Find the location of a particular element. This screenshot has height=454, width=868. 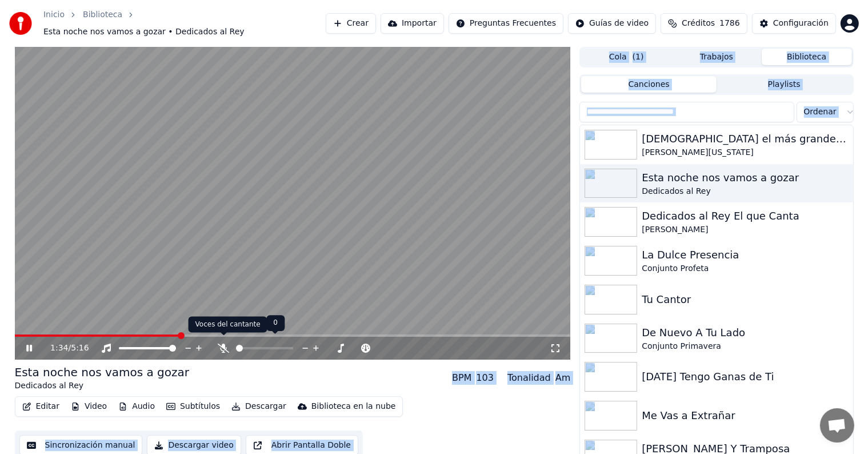

span: Esta noche nos vamos a gozar • Dedicados al Rey is located at coordinates (144, 32).